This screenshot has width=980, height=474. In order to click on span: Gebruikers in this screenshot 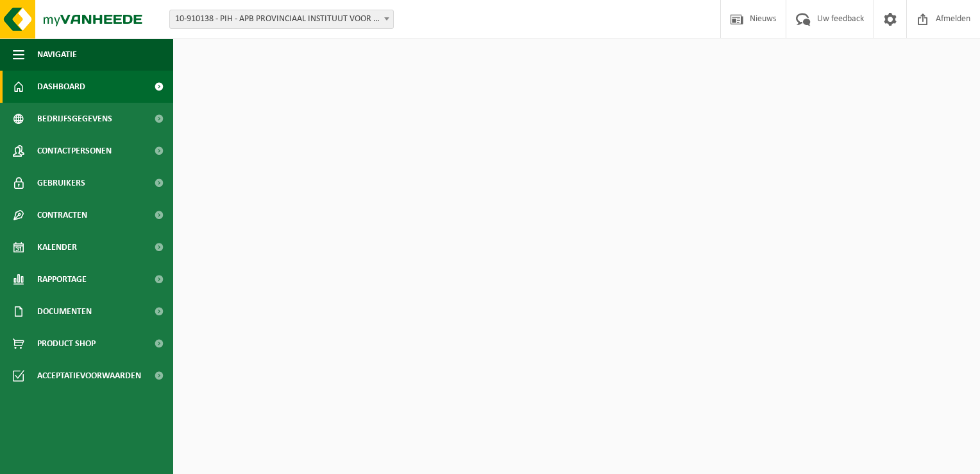, I will do `click(61, 183)`.